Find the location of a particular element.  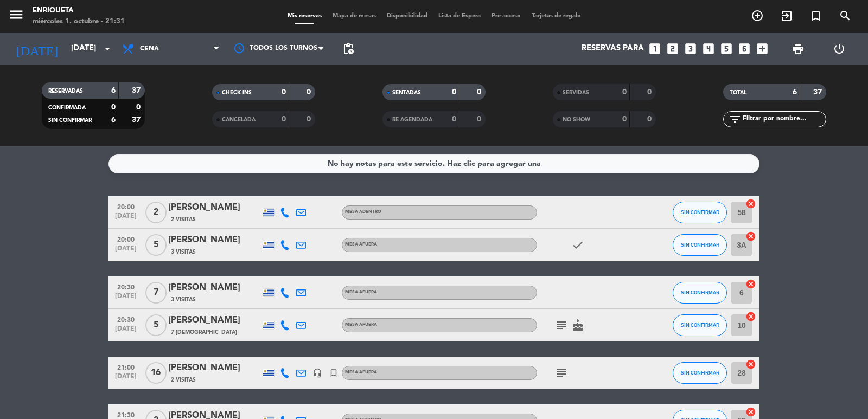

div: Enriqueta is located at coordinates (79, 11).